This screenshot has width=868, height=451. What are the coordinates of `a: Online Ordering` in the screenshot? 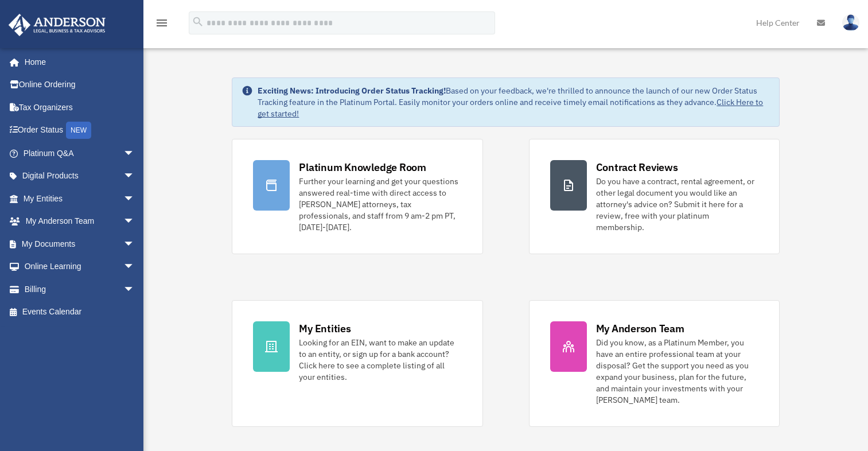 It's located at (80, 85).